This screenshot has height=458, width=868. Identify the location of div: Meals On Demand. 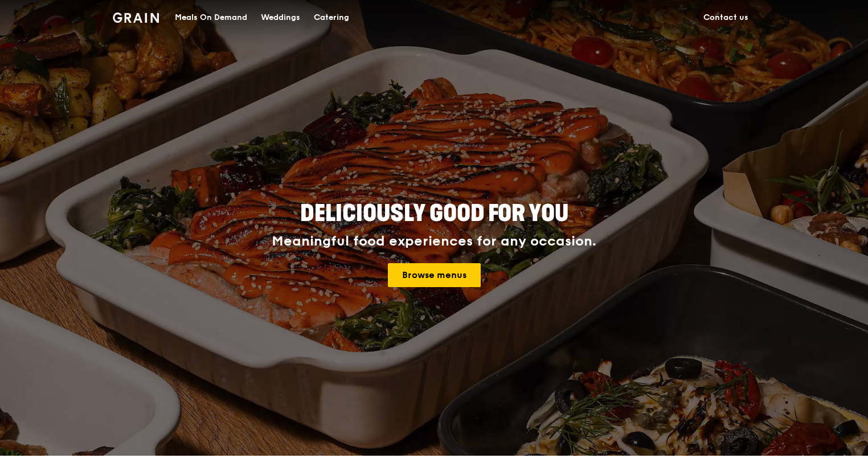
(211, 18).